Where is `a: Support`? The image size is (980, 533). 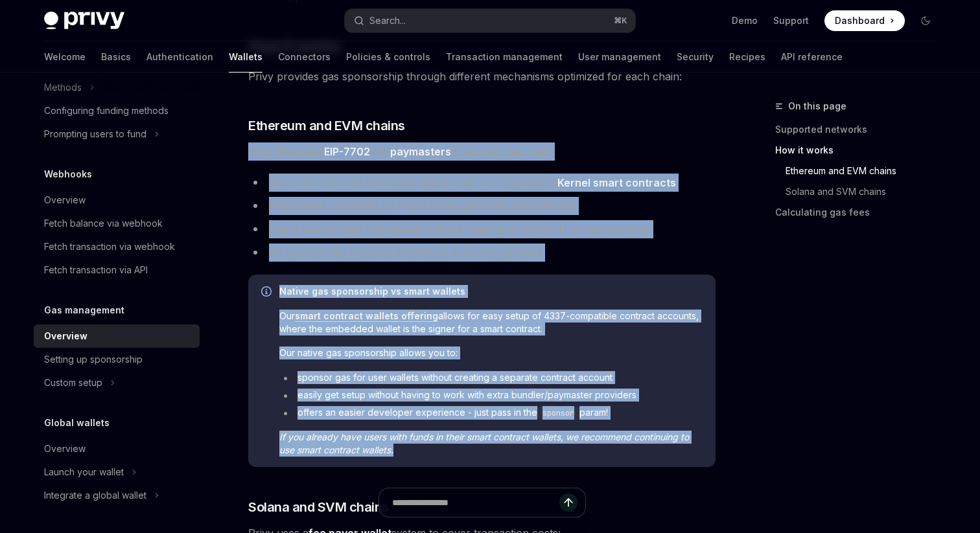
a: Support is located at coordinates (791, 21).